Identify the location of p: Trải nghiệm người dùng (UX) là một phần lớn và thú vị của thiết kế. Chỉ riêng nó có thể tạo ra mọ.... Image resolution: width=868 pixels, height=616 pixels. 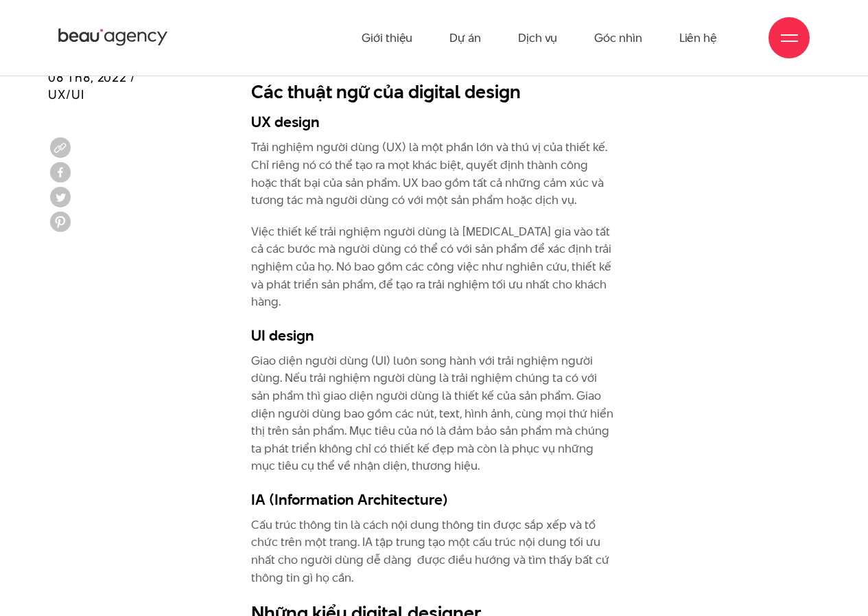
(434, 173).